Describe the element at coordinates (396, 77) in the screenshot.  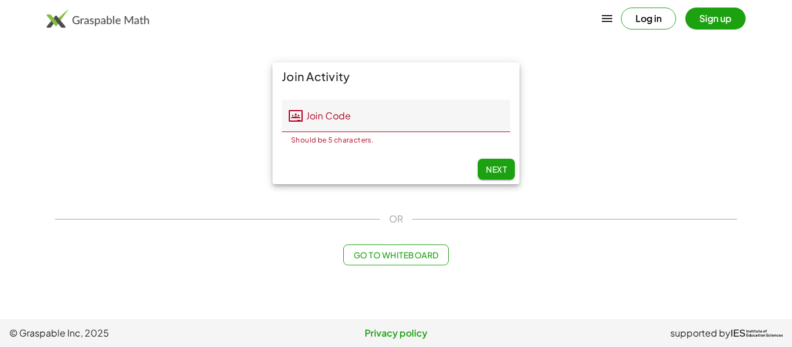
I see `div: Join Activity` at that location.